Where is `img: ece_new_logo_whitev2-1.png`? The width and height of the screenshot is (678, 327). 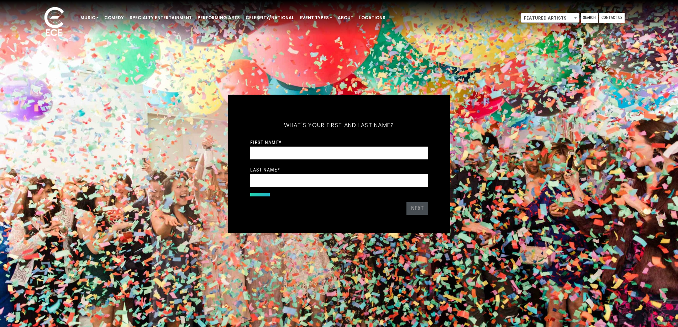 img: ece_new_logo_whitev2-1.png is located at coordinates (54, 22).